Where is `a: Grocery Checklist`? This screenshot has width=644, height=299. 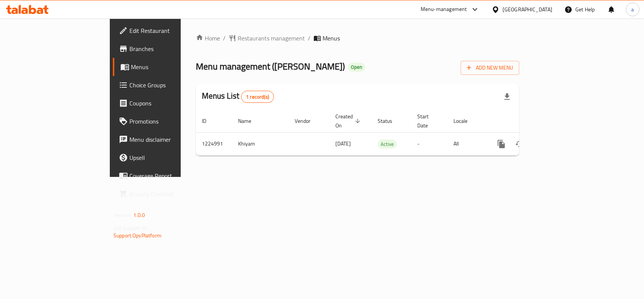
a: Grocery Checklist is located at coordinates (164, 194).